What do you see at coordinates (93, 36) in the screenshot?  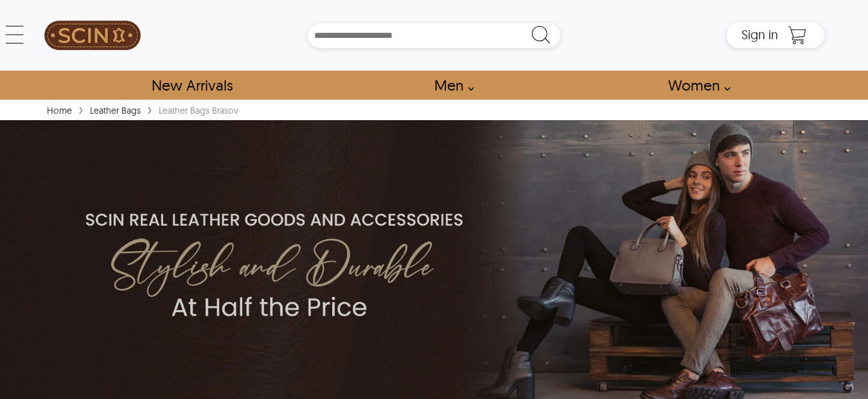 I see `a: SCIN` at bounding box center [93, 36].